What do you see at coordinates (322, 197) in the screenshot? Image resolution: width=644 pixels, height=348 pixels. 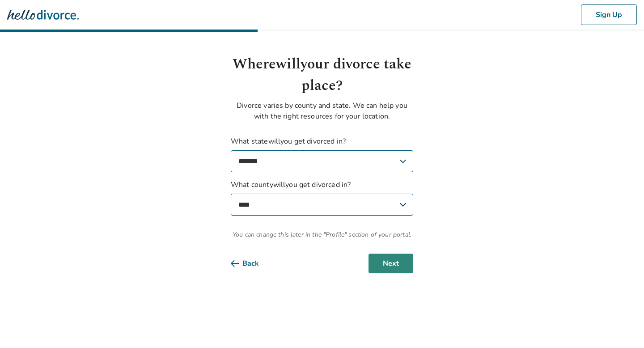 I see `label: What county will you get divorced in?` at bounding box center [322, 197].